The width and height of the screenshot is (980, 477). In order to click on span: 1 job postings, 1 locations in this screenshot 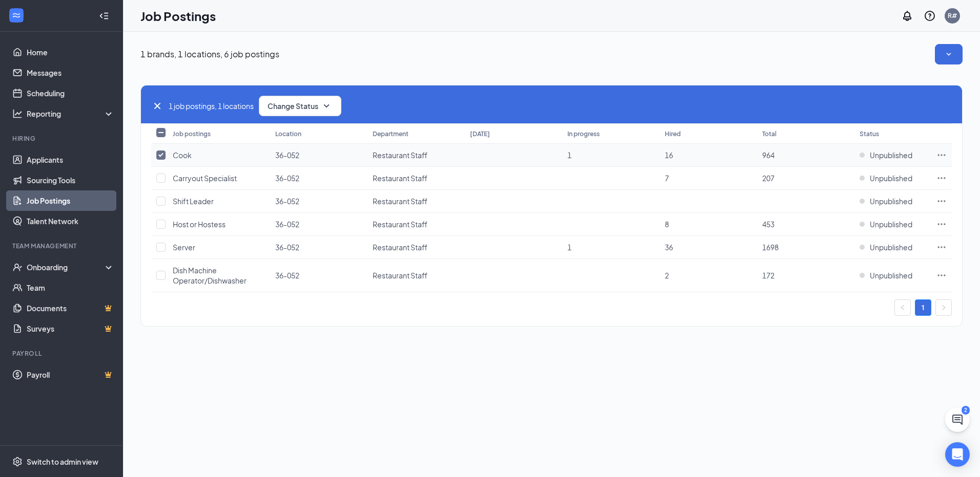, I will do `click(211, 106)`.